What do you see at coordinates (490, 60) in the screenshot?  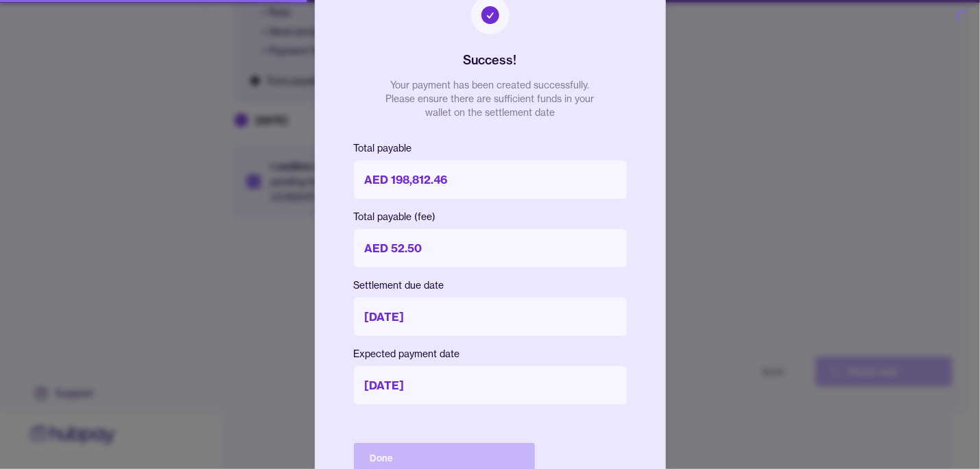 I see `h2: Success!` at bounding box center [490, 60].